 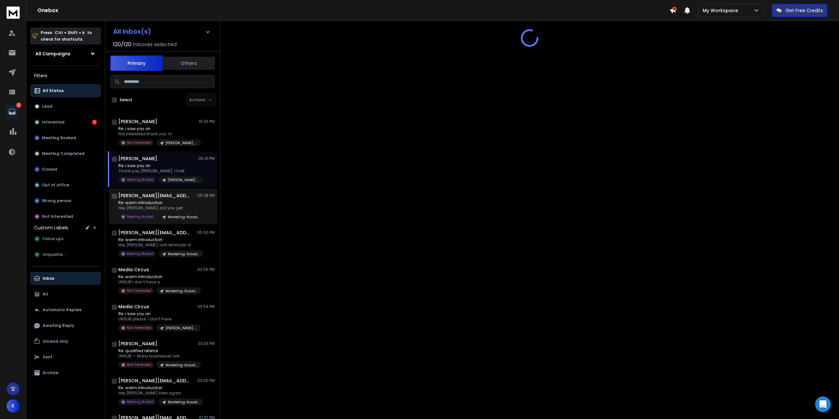 I want to click on h3: Filters, so click(x=66, y=76).